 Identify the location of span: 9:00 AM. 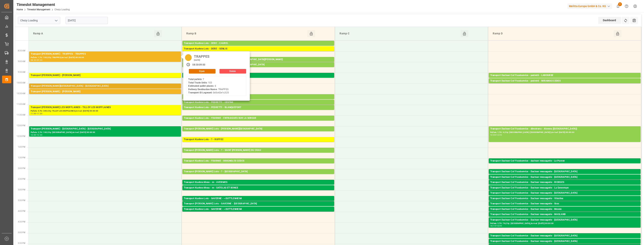
(21, 61).